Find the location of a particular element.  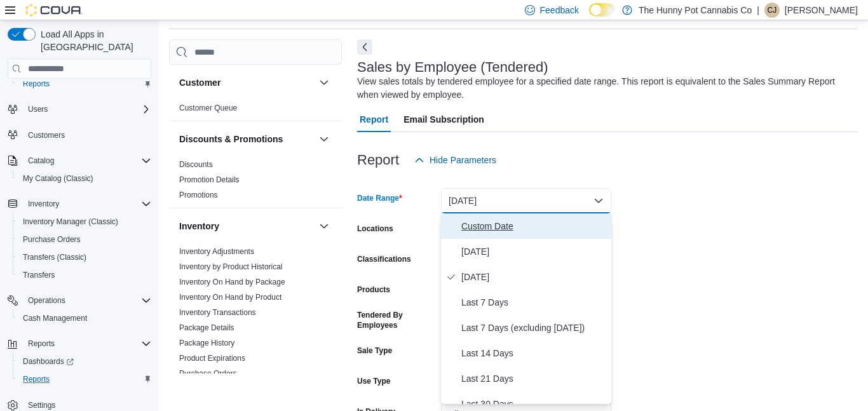

button: My Catalog (Classic) is located at coordinates (85, 179).